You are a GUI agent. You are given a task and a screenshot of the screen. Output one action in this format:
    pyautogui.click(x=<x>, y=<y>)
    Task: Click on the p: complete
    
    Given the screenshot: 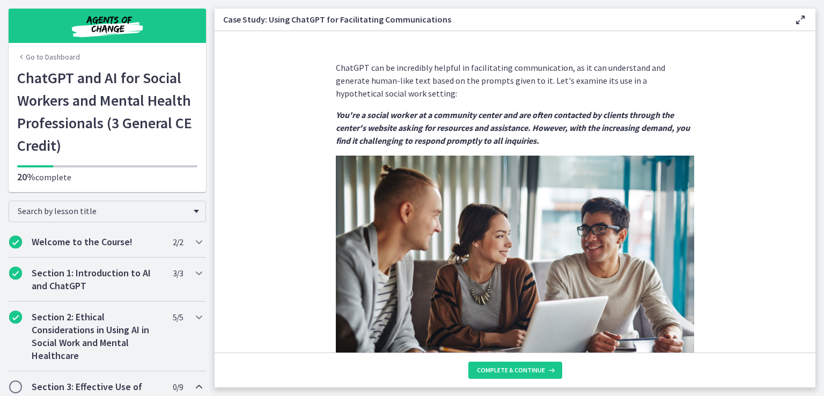 What is the action you would take?
    pyautogui.click(x=107, y=177)
    